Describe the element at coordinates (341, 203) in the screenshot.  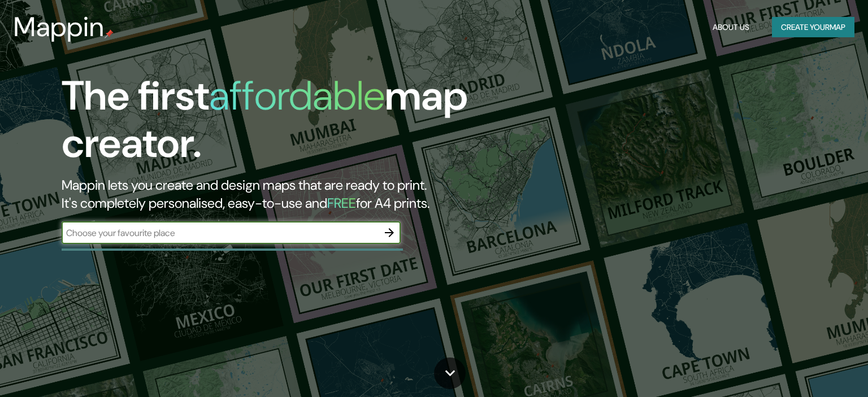
I see `h5: FREE` at that location.